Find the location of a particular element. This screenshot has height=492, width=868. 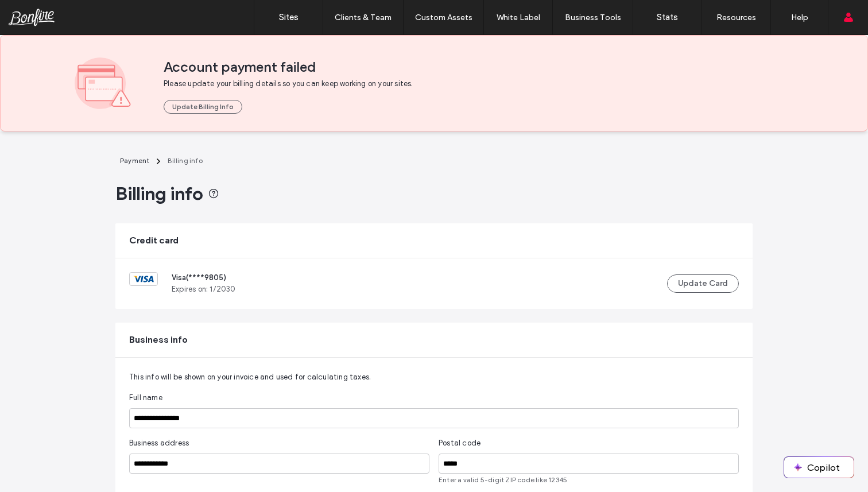

label: Business Tools is located at coordinates (593, 17).